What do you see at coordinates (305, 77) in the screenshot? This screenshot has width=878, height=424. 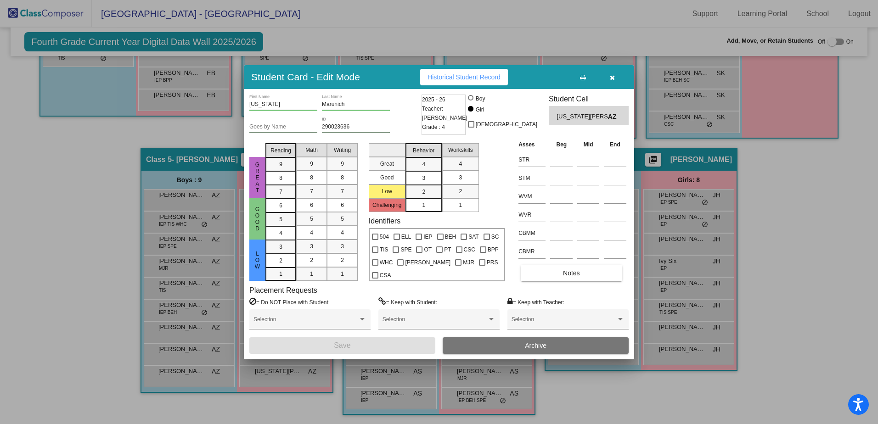 I see `h3: Student Card - Edit Mode` at bounding box center [305, 77].